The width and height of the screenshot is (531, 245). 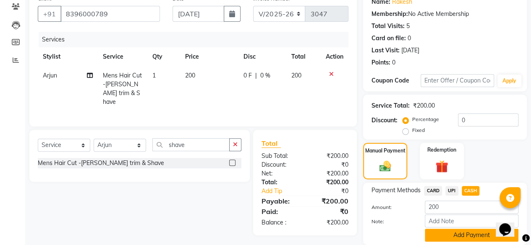 I want to click on button: Apply, so click(x=509, y=81).